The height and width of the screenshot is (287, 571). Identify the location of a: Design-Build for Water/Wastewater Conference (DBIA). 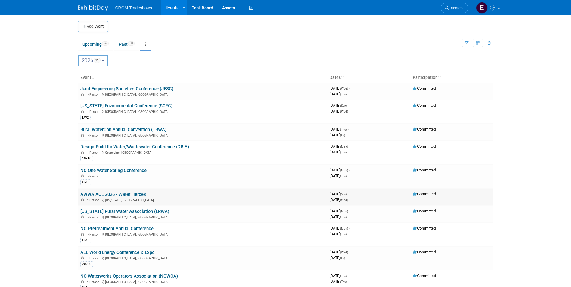
(134, 147).